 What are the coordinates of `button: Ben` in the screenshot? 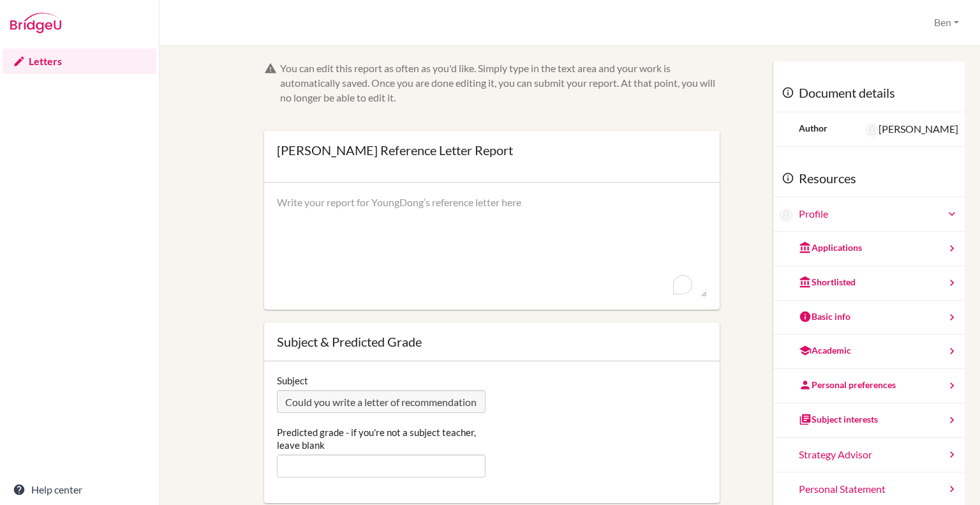 It's located at (946, 23).